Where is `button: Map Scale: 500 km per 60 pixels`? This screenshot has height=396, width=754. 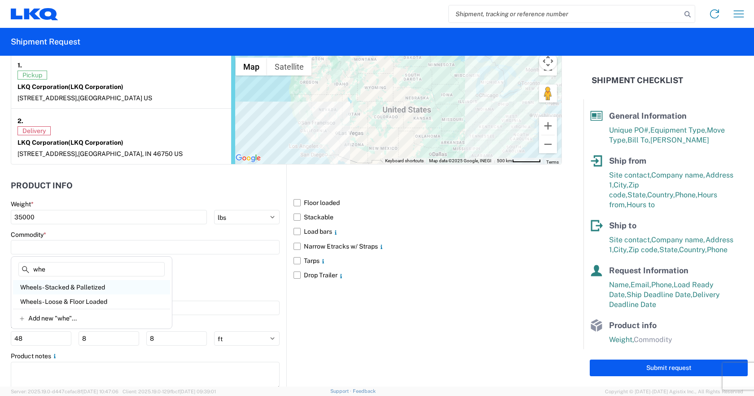 button: Map Scale: 500 km per 60 pixels is located at coordinates (519, 161).